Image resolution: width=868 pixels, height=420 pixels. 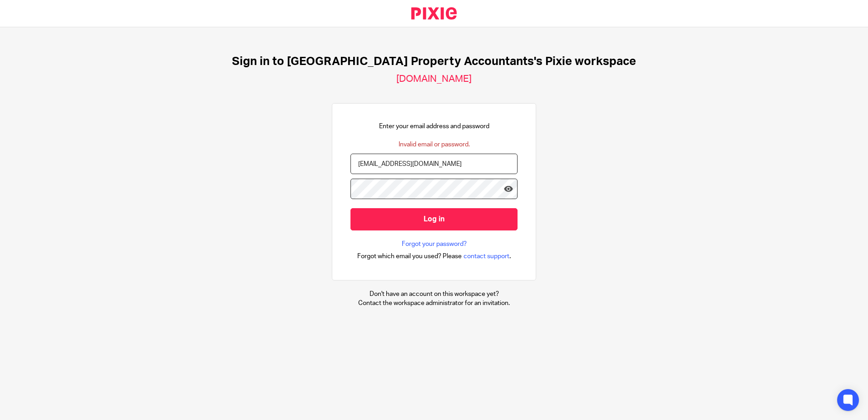 What do you see at coordinates (486, 256) in the screenshot?
I see `span: contact support` at bounding box center [486, 256].